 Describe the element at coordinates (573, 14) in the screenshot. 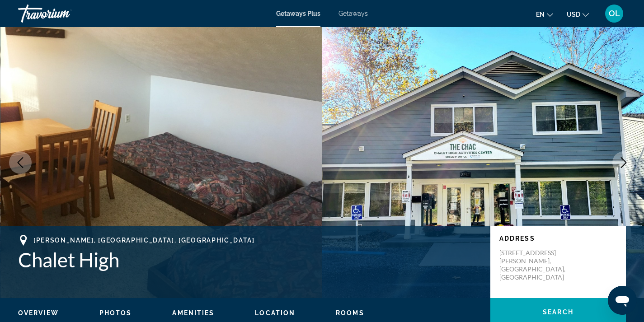

I see `span: USD` at that location.